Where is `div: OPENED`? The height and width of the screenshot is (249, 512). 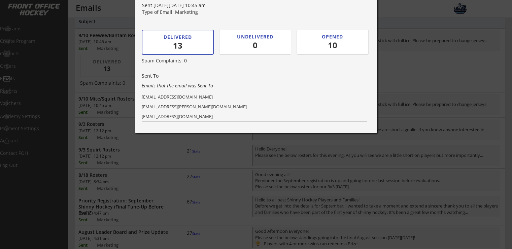 div: OPENED is located at coordinates (332, 37).